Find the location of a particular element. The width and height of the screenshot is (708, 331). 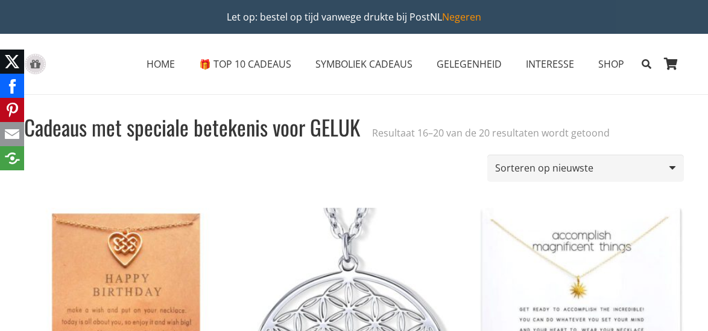

span: SHOP is located at coordinates (611, 64).